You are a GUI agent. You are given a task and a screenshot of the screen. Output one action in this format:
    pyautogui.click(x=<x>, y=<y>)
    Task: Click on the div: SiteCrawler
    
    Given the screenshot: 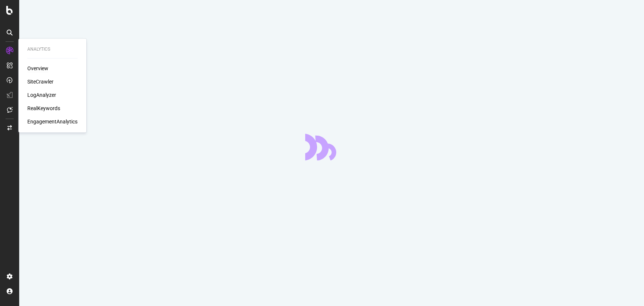 What is the action you would take?
    pyautogui.click(x=40, y=82)
    